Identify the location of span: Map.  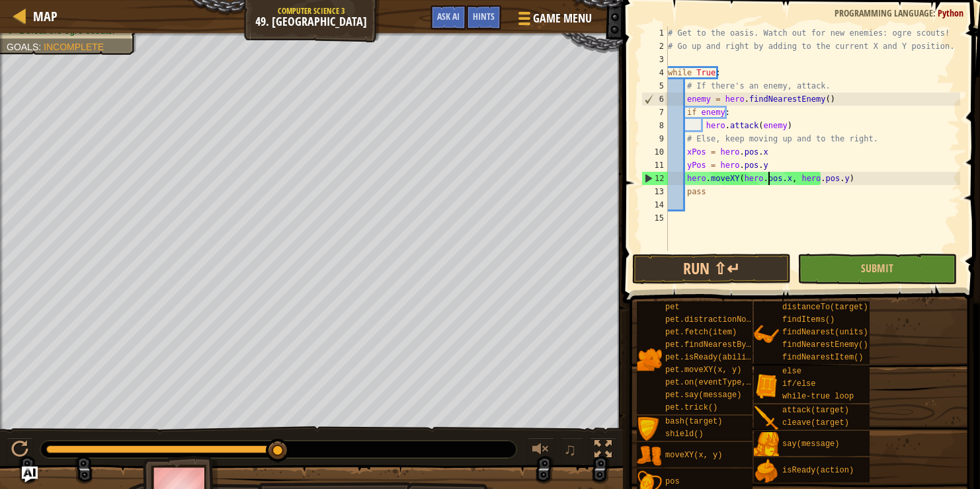
(45, 16).